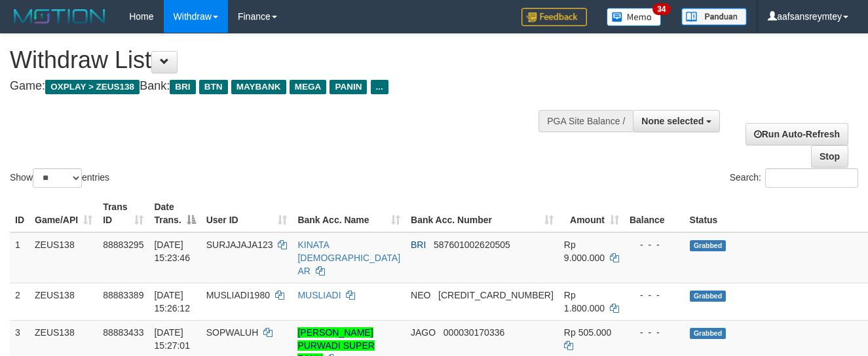 This screenshot has width=868, height=356. What do you see at coordinates (474, 332) in the screenshot?
I see `span: Copy 000030170336 to clipboard` at bounding box center [474, 332].